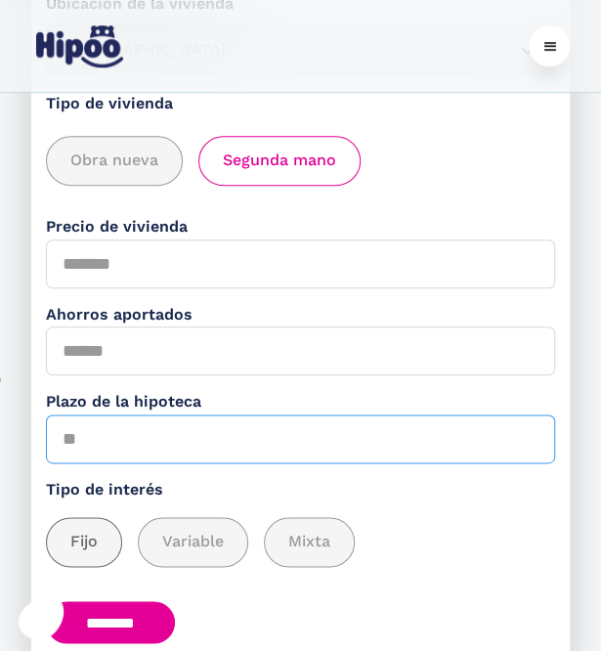  What do you see at coordinates (280, 160) in the screenshot?
I see `span: Segunda mano` at bounding box center [280, 160].